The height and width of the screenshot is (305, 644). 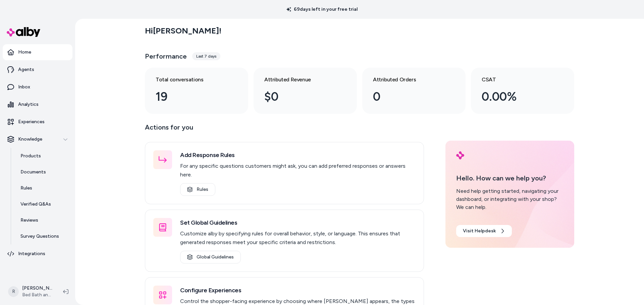 What do you see at coordinates (24, 52) in the screenshot?
I see `p: Home` at bounding box center [24, 52].